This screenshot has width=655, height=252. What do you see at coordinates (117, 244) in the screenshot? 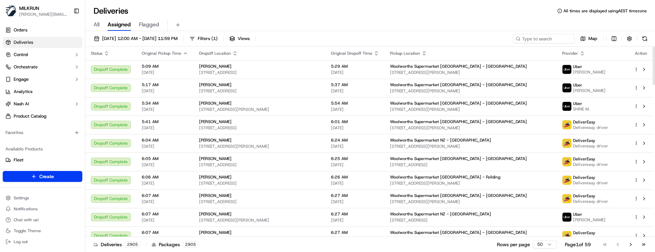
I see `div: Deliveries` at bounding box center [117, 244].